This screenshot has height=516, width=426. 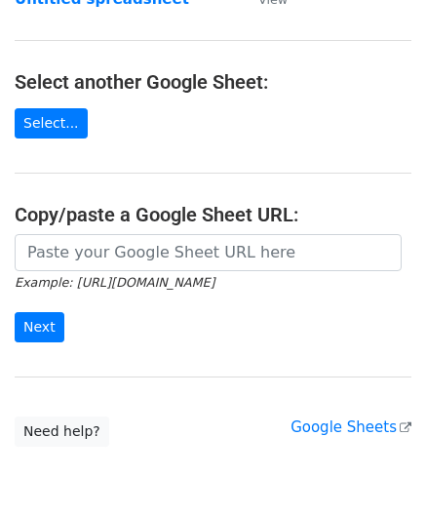 I want to click on a: Select..., so click(x=51, y=123).